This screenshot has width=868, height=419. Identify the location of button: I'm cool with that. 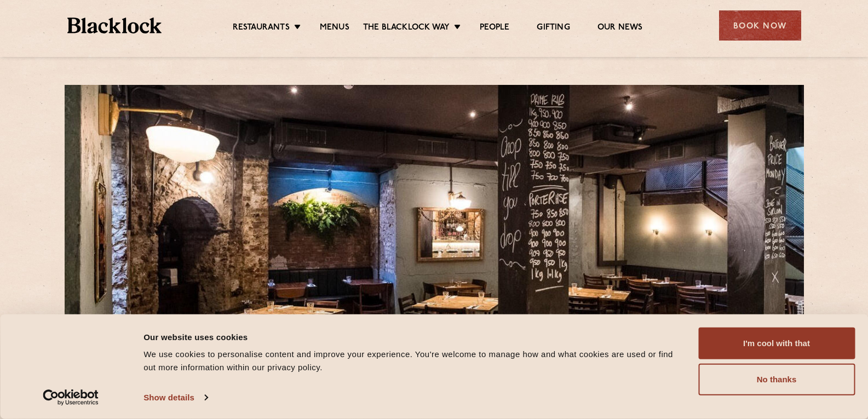
(776, 343).